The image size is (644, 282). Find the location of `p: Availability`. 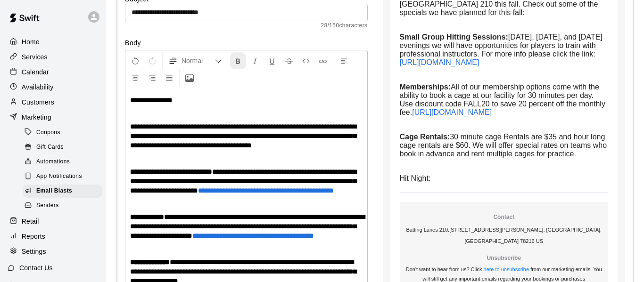

p: Availability is located at coordinates (38, 87).